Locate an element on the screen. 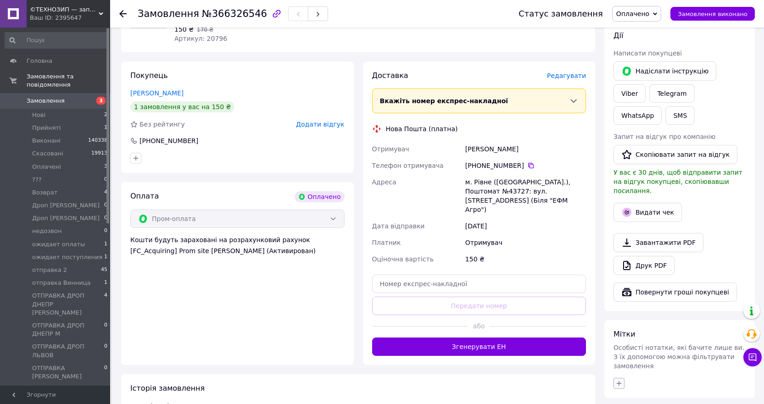 The height and width of the screenshot is (404, 764). div: Оплачено is located at coordinates (319, 197).